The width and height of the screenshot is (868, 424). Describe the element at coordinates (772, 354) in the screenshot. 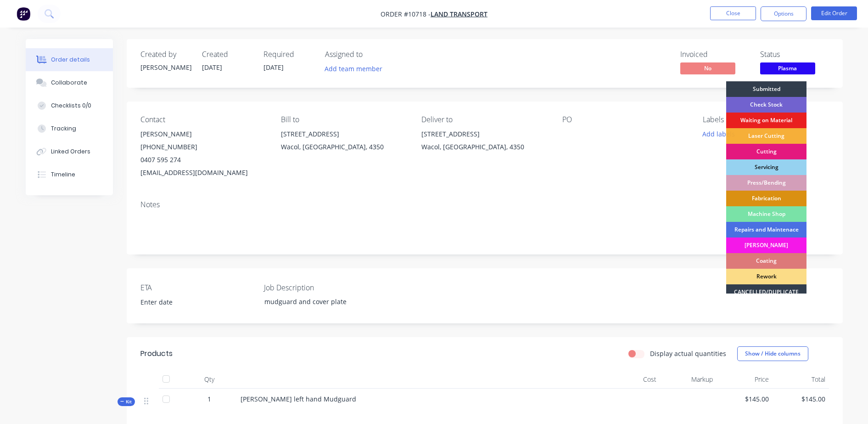

I see `button: Show / Hide columns` at that location.